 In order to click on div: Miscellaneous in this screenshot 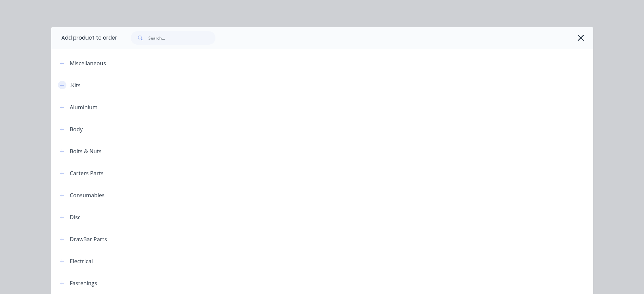, I will do `click(88, 63)`.